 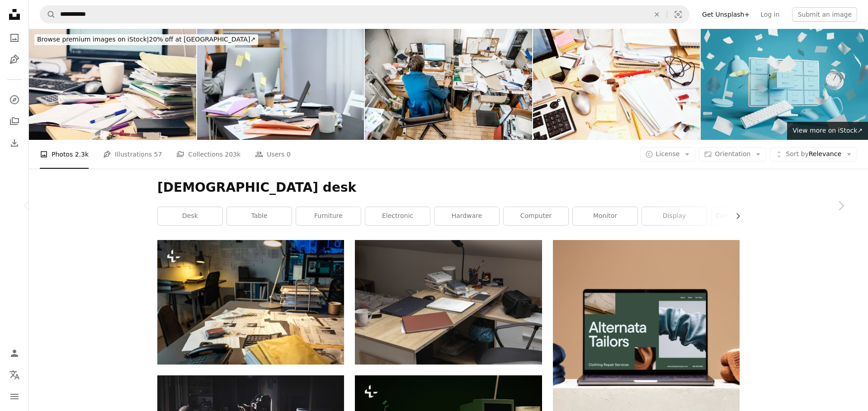 I want to click on span: Sort by, so click(x=797, y=154).